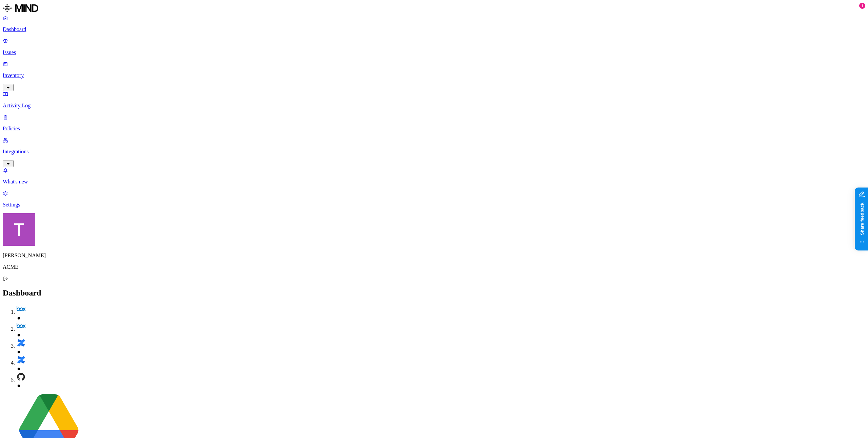  What do you see at coordinates (434, 106) in the screenshot?
I see `p: Activity Log` at bounding box center [434, 106].